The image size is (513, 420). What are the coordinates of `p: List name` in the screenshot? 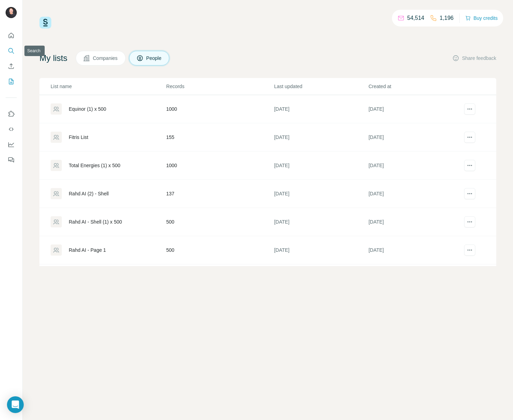 It's located at (108, 86).